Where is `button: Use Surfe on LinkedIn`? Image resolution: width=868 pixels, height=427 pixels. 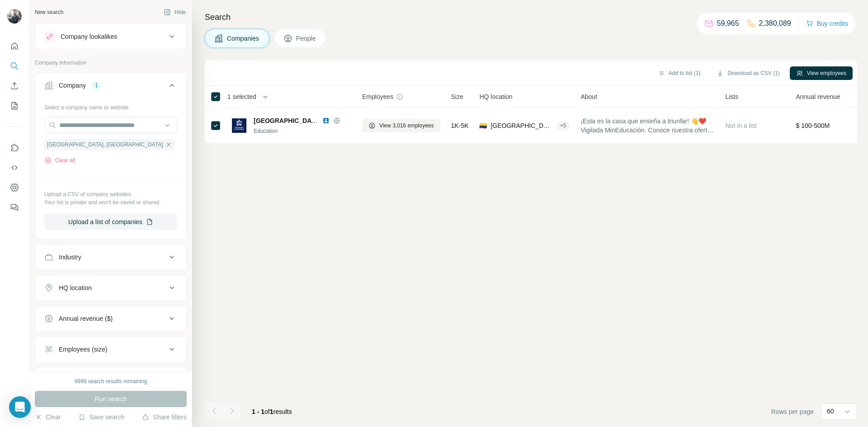 button: Use Surfe on LinkedIn is located at coordinates (15, 148).